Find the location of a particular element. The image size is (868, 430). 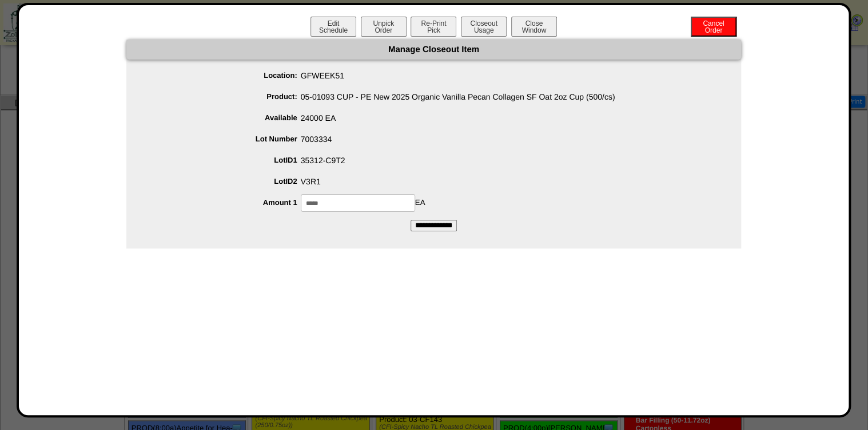

label: Lot Number is located at coordinates (225, 139).